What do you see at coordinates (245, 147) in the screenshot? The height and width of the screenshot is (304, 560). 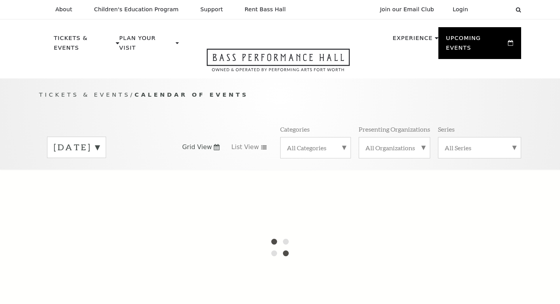 I see `span: List View` at bounding box center [245, 147].